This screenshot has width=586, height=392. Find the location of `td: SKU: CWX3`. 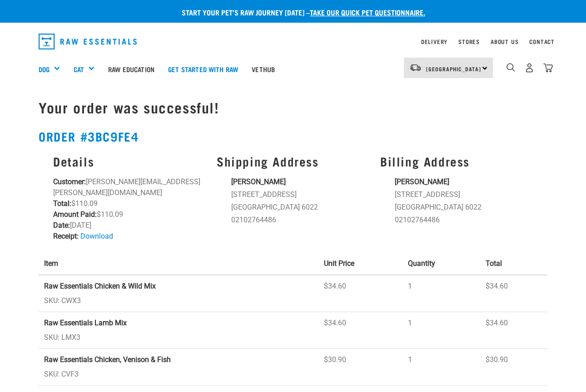

td: SKU: CWX3 is located at coordinates (178, 293).